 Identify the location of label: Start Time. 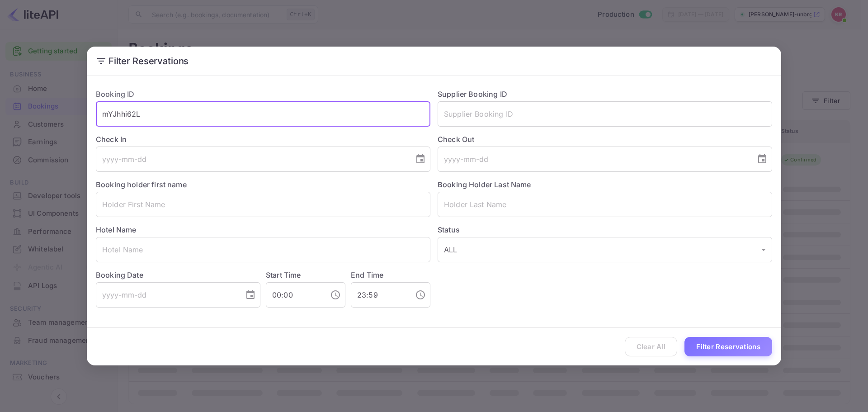
(283, 274).